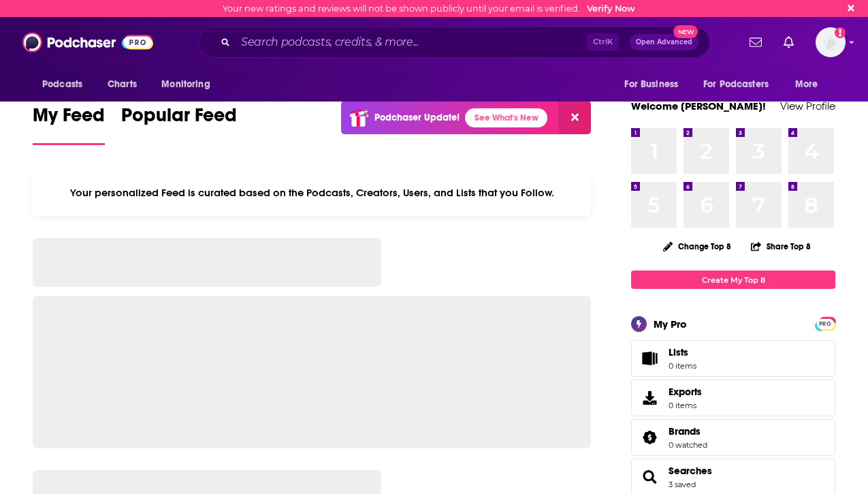 This screenshot has height=494, width=868. What do you see at coordinates (781, 246) in the screenshot?
I see `button: Share Top 8` at bounding box center [781, 246].